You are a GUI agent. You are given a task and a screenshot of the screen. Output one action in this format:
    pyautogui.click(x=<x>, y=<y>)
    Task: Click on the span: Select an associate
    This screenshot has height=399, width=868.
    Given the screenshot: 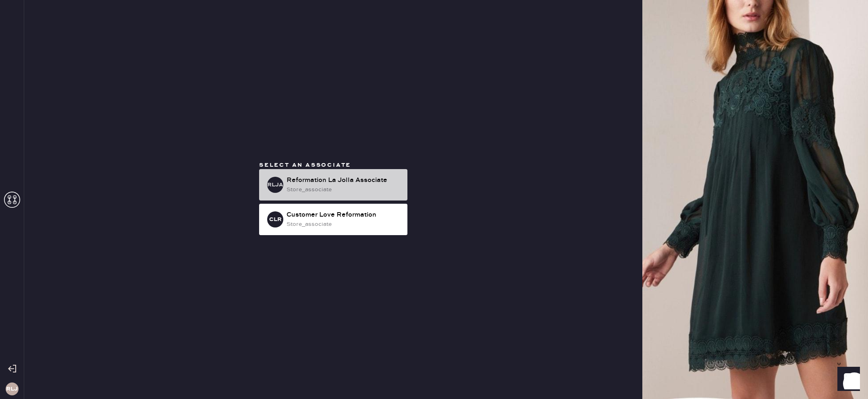 What is the action you would take?
    pyautogui.click(x=305, y=165)
    